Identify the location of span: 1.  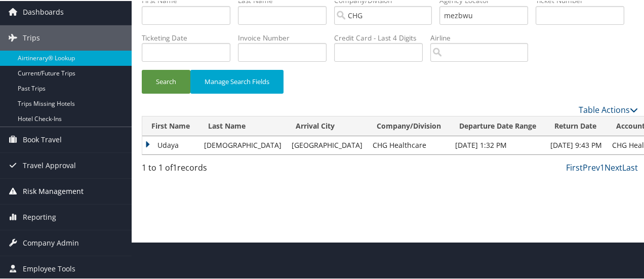
(175, 167).